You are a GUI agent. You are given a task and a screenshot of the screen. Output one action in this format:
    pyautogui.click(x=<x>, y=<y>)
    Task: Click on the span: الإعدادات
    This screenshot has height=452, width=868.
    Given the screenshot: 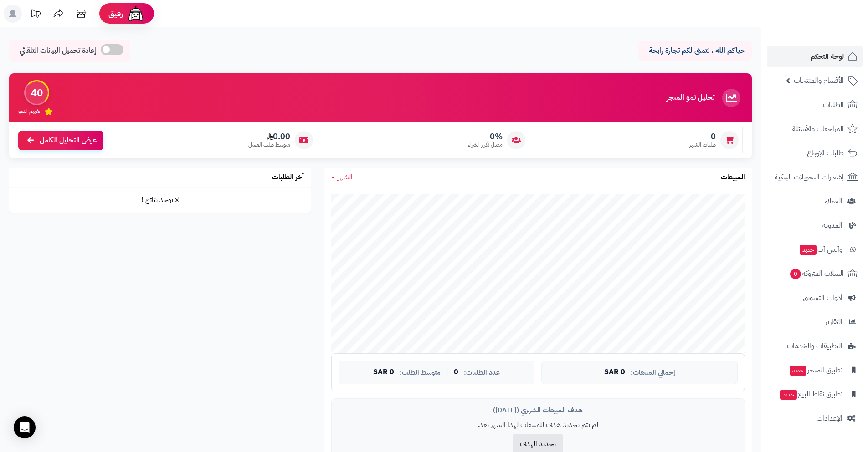 What is the action you would take?
    pyautogui.click(x=829, y=419)
    